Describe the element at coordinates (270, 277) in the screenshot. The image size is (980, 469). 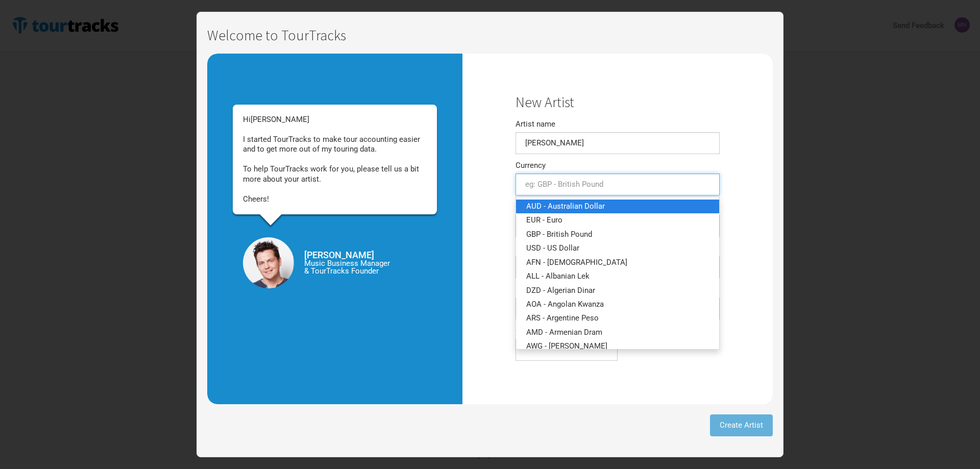
I see `img: TH_HS_200x161px.png` at that location.